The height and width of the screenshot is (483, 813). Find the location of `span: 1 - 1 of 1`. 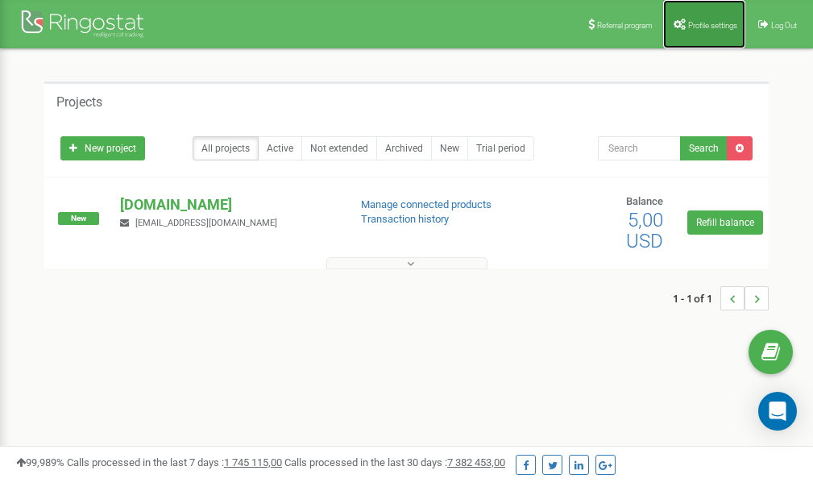

span: 1 - 1 of 1 is located at coordinates (696, 298).